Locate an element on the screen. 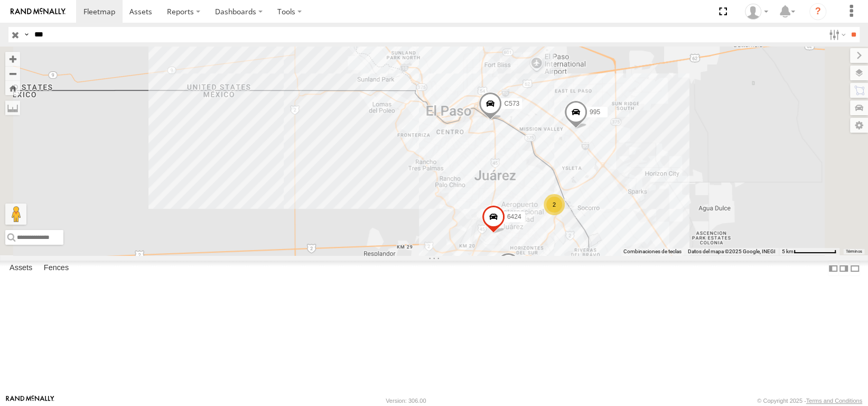 The image size is (868, 406). label: Fences is located at coordinates (56, 268).